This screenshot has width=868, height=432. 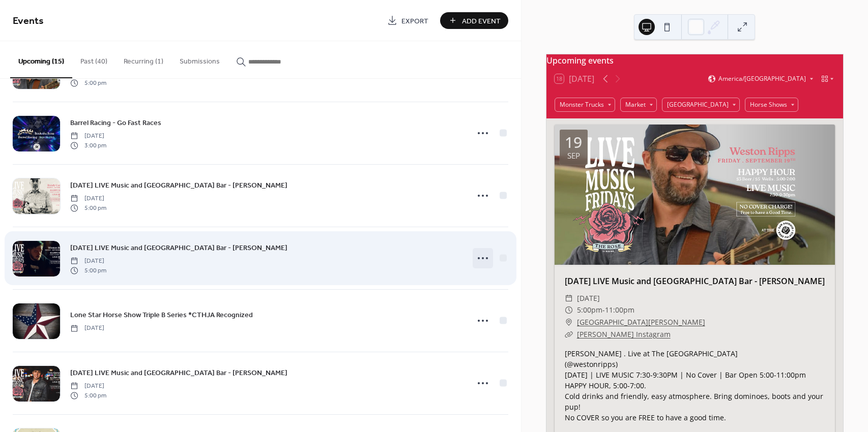 I want to click on span: 3:00 pm, so click(x=88, y=145).